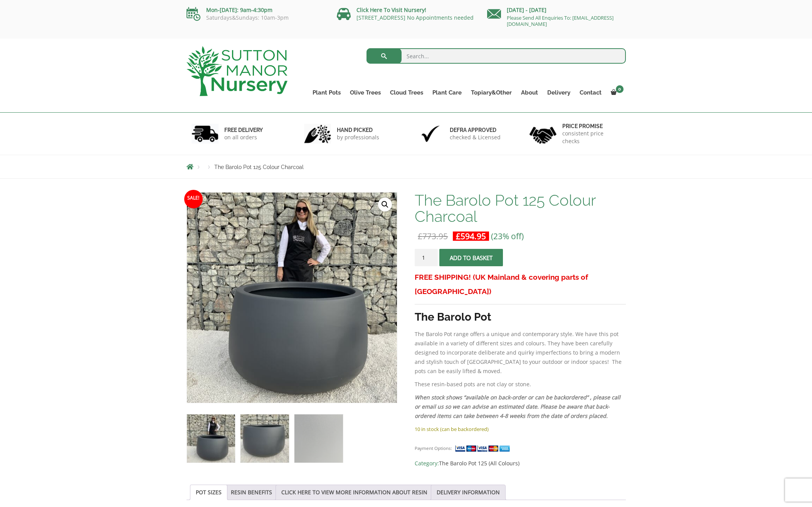  Describe the element at coordinates (252, 492) in the screenshot. I see `a: RESIN BENEFITS` at that location.